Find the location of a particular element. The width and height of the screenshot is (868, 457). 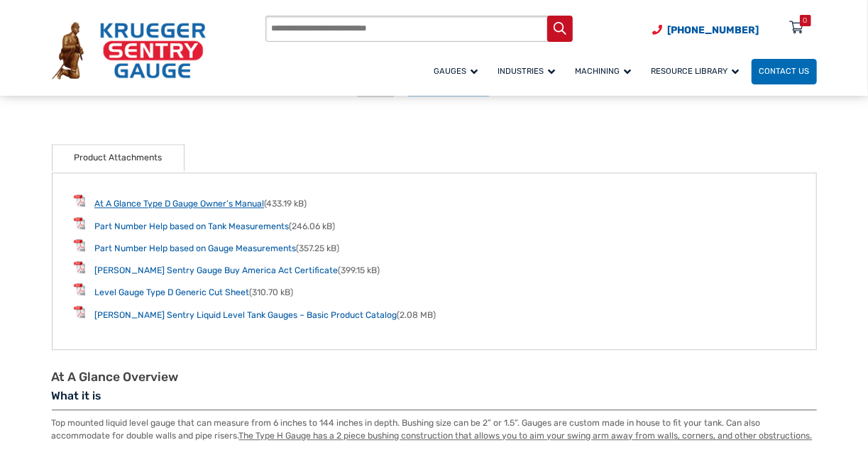

a: Part Number Help based on Gauge Measurements is located at coordinates (195, 249).